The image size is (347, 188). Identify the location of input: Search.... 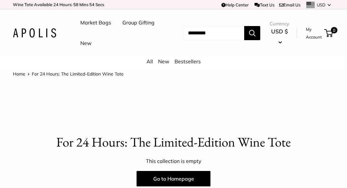
(213, 33).